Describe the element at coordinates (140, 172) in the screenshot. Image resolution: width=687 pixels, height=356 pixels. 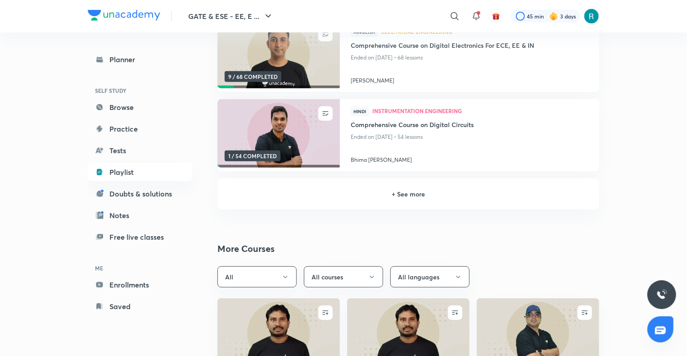
I see `a: Playlist` at that location.